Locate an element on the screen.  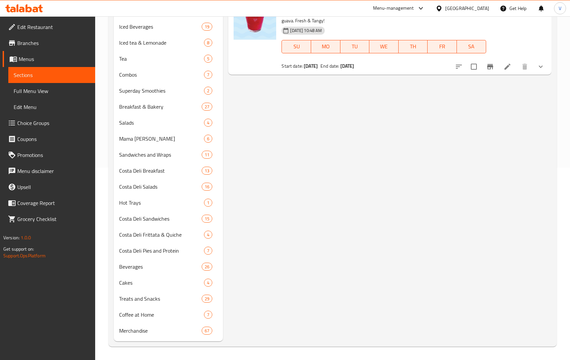
button: SA is located at coordinates (472, 47).